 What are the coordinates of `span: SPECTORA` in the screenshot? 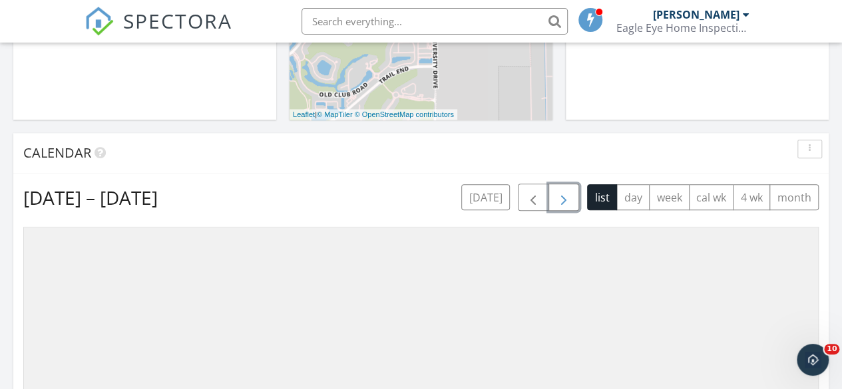 It's located at (178, 21).